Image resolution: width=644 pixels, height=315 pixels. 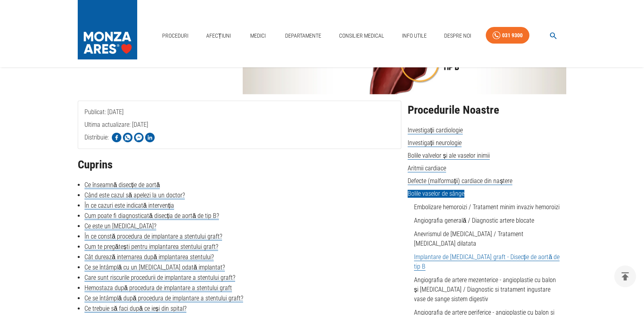 I want to click on h2: Procedurile Noastre, so click(x=487, y=110).